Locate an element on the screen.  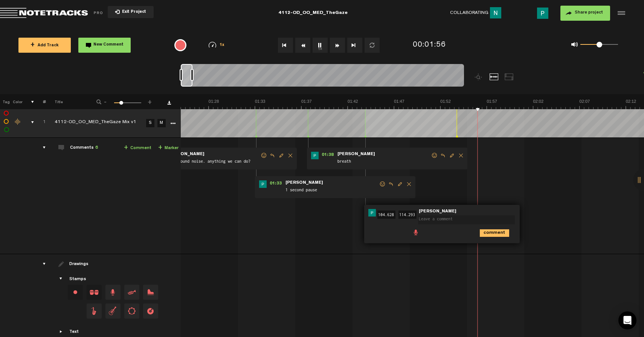
div: Click to change the order number is located at coordinates (41, 122).